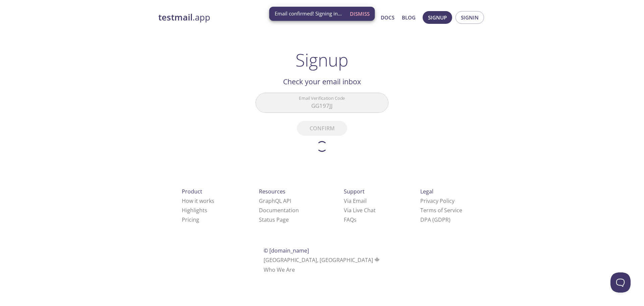 This screenshot has width=644, height=306. What do you see at coordinates (359, 14) in the screenshot?
I see `button: Dismiss` at bounding box center [359, 14].